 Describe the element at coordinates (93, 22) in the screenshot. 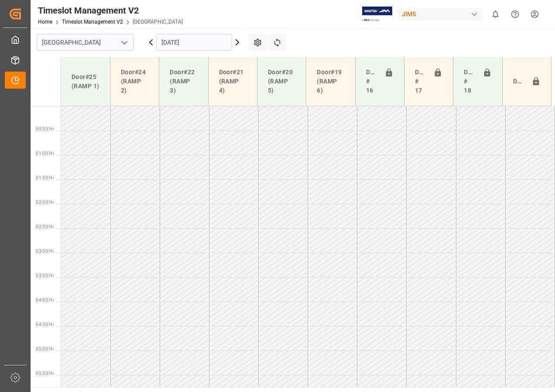

I see `a: Timeslot Management V2` at that location.